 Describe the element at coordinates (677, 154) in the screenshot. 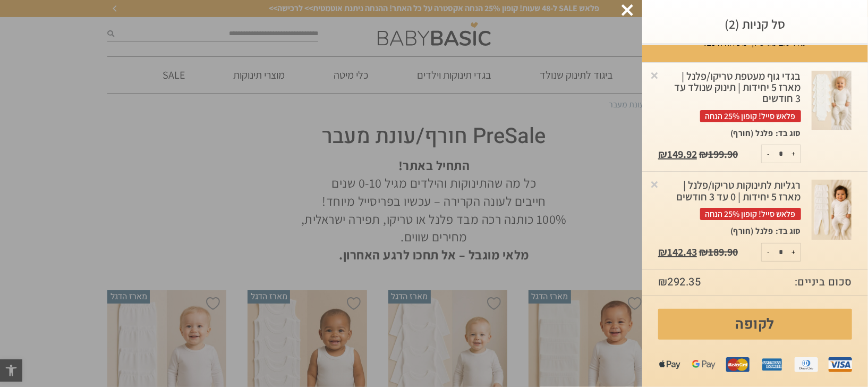

I see `bdi: 149.92` at that location.